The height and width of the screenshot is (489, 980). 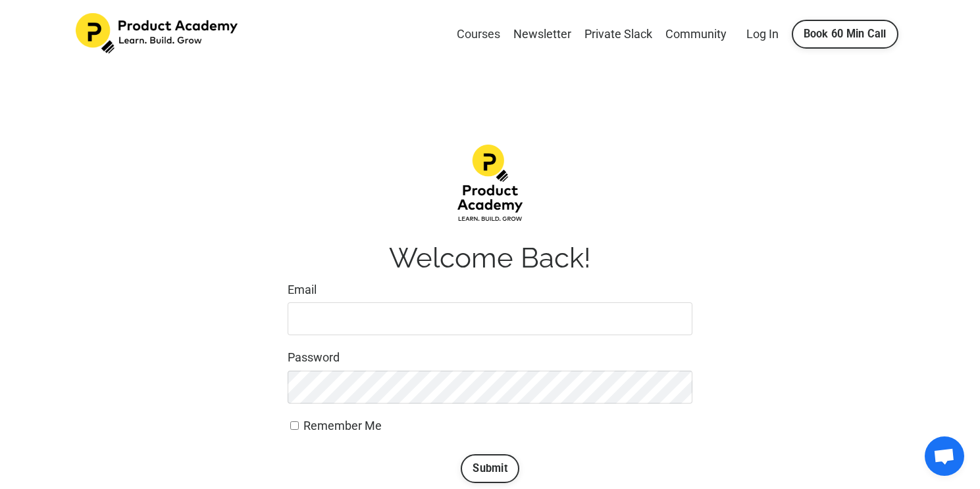 What do you see at coordinates (489, 357) in the screenshot?
I see `label: Password` at bounding box center [489, 357].